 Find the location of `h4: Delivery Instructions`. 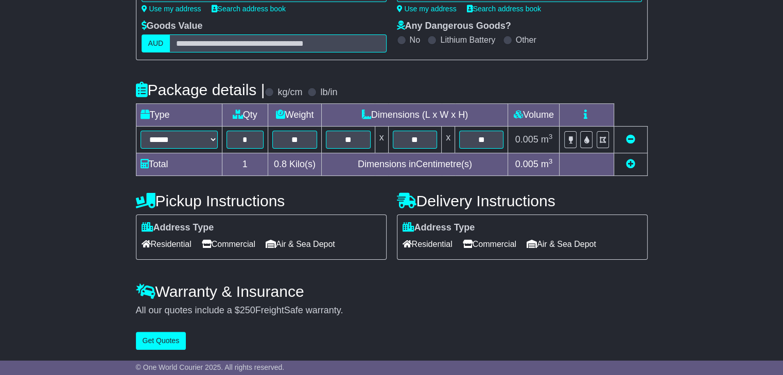

h4: Delivery Instructions is located at coordinates (522, 201).